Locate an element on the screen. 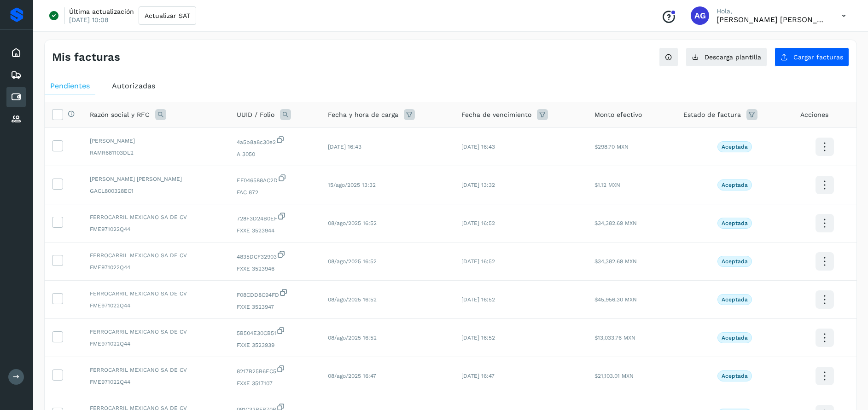 This screenshot has width=868, height=410. span: Monto efectivo is located at coordinates (618, 115).